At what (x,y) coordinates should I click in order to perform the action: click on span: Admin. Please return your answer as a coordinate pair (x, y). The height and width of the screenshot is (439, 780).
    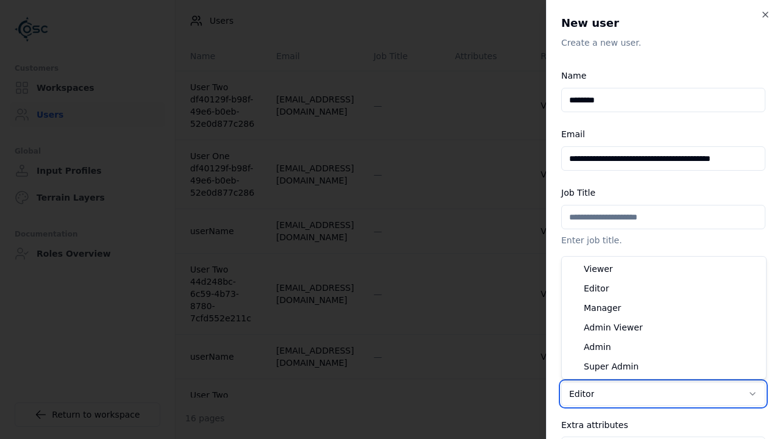
    Looking at the image, I should click on (597, 347).